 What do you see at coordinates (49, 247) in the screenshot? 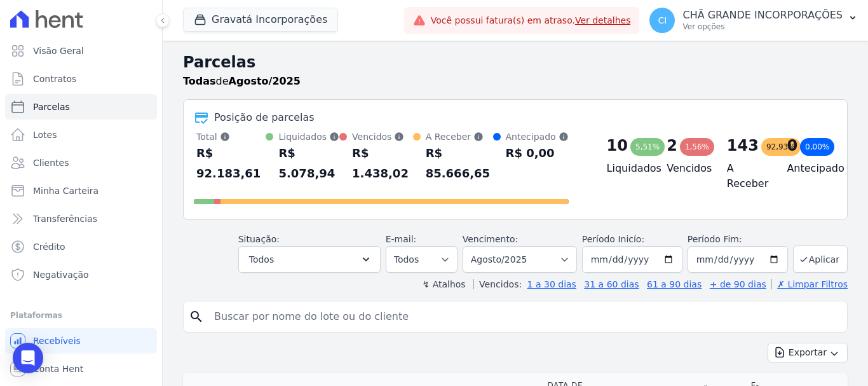
I see `span: Crédito` at bounding box center [49, 247].